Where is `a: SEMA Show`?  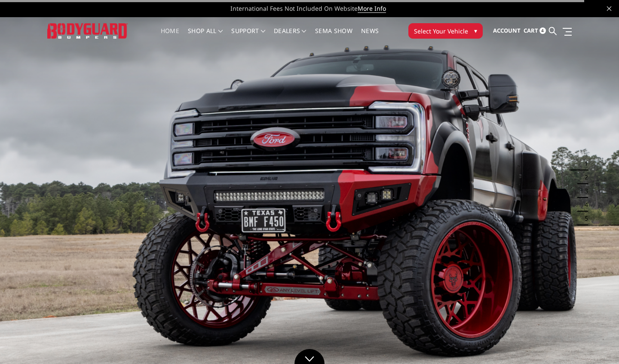
a: SEMA Show is located at coordinates (333, 36).